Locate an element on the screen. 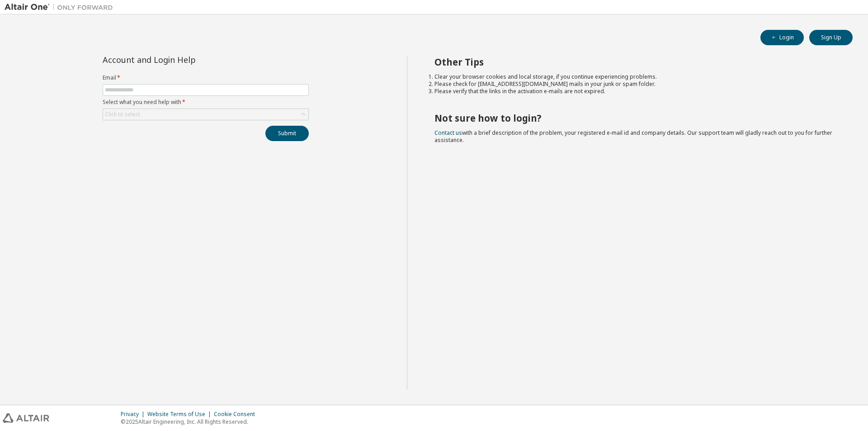  li: Please verify that the links in the activation e-mails are not expired. is located at coordinates (636, 92).